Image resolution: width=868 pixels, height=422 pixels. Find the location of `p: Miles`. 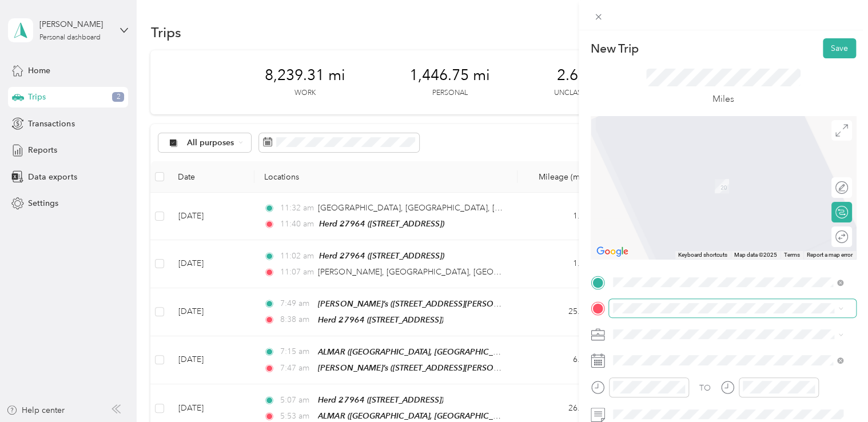

p: Miles is located at coordinates (723, 99).